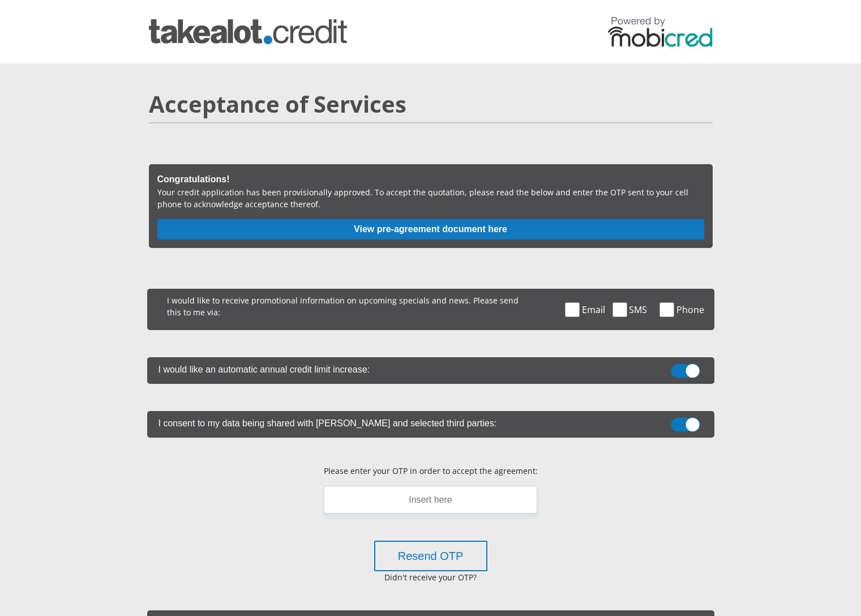 The width and height of the screenshot is (861, 616). What do you see at coordinates (431, 556) in the screenshot?
I see `button: Resend OTP` at bounding box center [431, 556].